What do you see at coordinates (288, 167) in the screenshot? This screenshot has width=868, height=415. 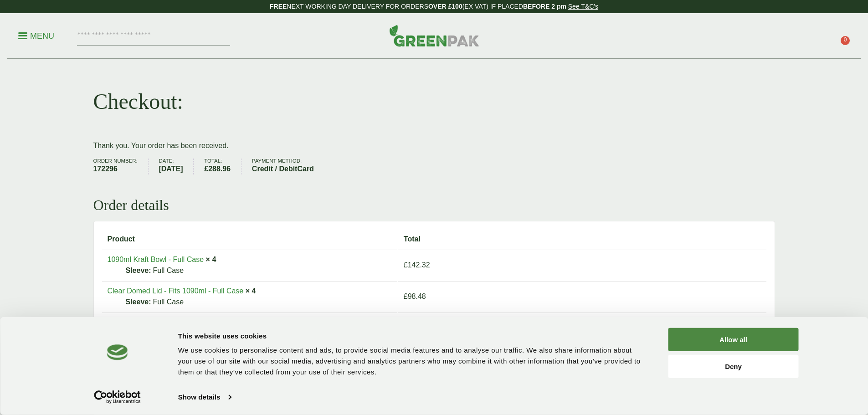 I see `li: Payment method:` at bounding box center [288, 167].